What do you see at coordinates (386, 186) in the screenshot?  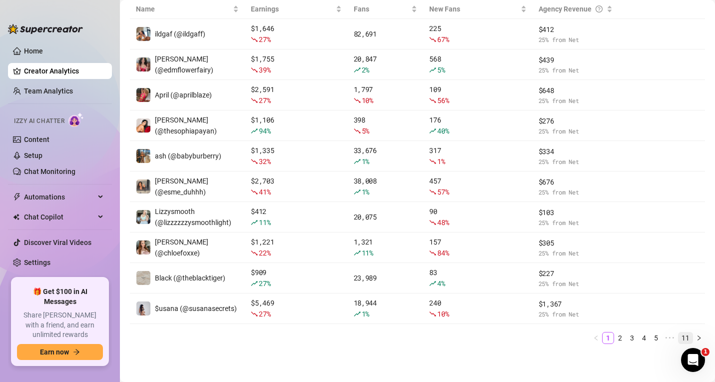 I see `div: 38,008` at bounding box center [386, 186].